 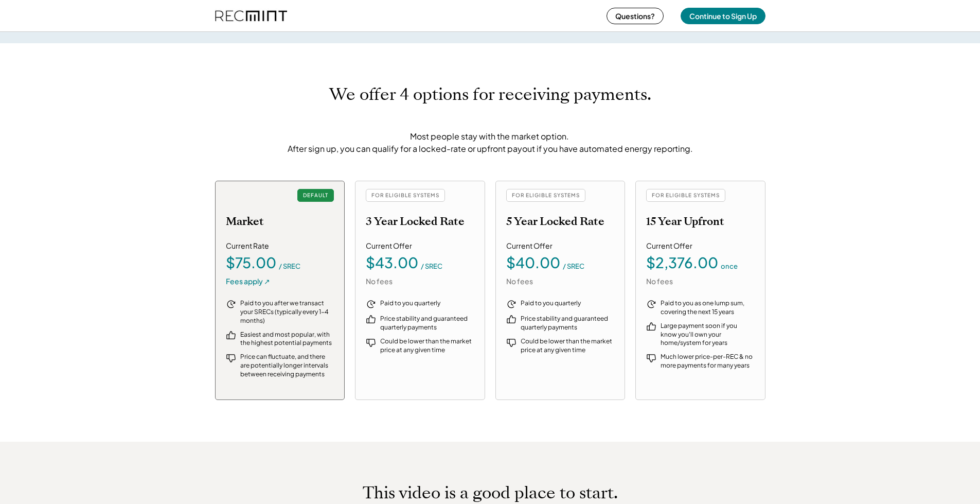 I want to click on div: $43.00, so click(x=393, y=262).